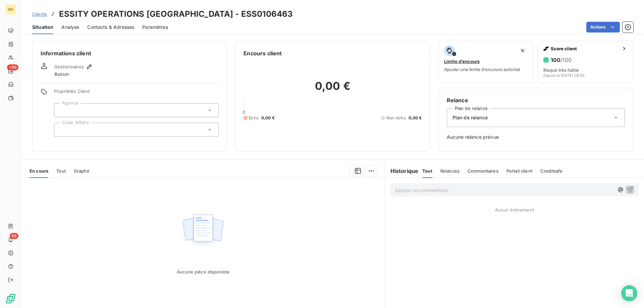  What do you see at coordinates (561, 60) in the screenshot?
I see `h6: 100` at bounding box center [561, 60].